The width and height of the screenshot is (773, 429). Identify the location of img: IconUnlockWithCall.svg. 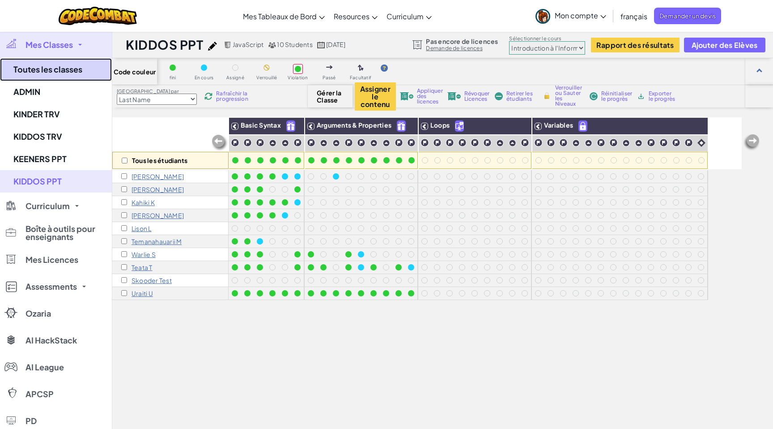
(460, 126).